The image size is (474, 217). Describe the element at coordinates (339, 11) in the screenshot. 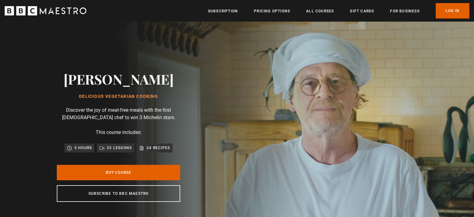

I see `nav: Primary` at that location.